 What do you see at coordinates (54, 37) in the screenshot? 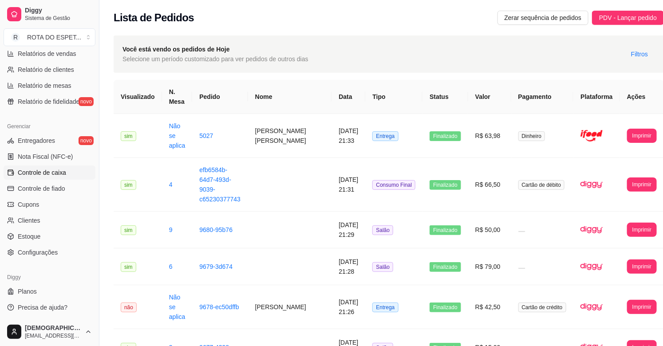
I see `div: ROTA DO ESPET ...` at bounding box center [54, 37].